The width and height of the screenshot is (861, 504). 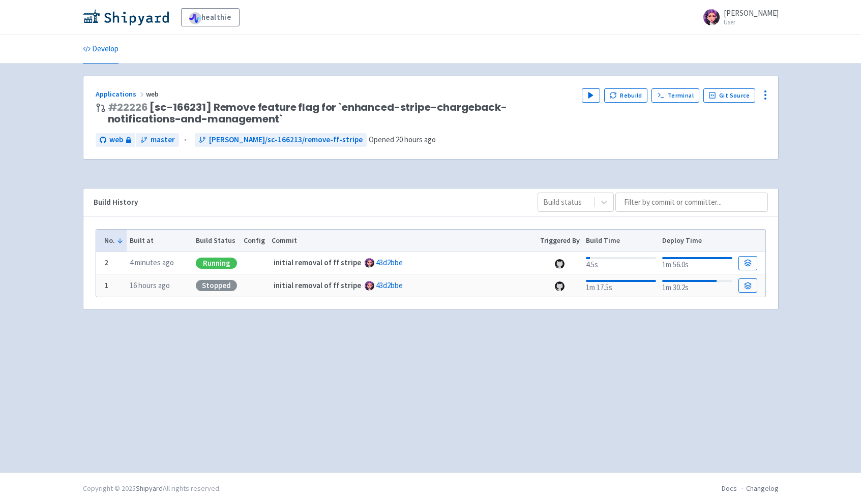 What do you see at coordinates (341, 113) in the screenshot?
I see `span: [sc-166231] Remove feature flag for `enhanced-stripe-chargeback-notifications-and-management`` at bounding box center [341, 113].